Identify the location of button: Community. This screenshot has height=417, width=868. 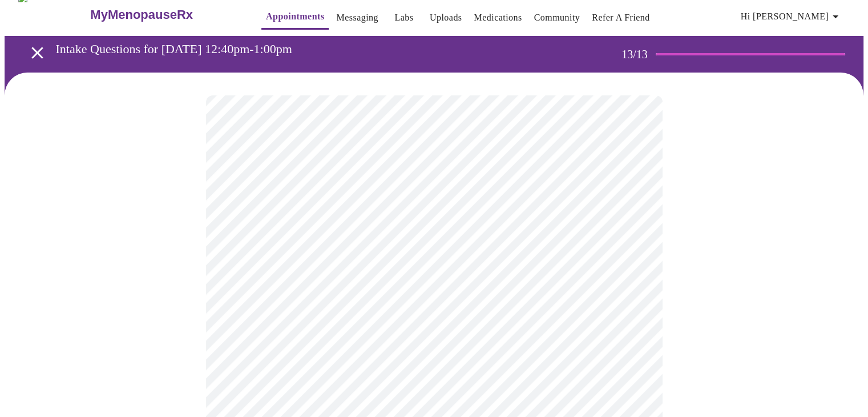
(557, 18).